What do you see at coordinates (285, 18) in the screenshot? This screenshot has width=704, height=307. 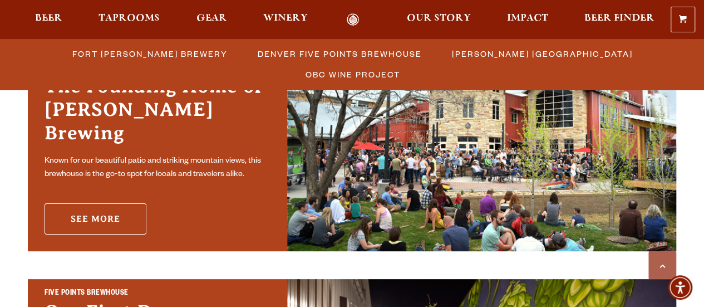 I see `span: Winery` at bounding box center [285, 18].